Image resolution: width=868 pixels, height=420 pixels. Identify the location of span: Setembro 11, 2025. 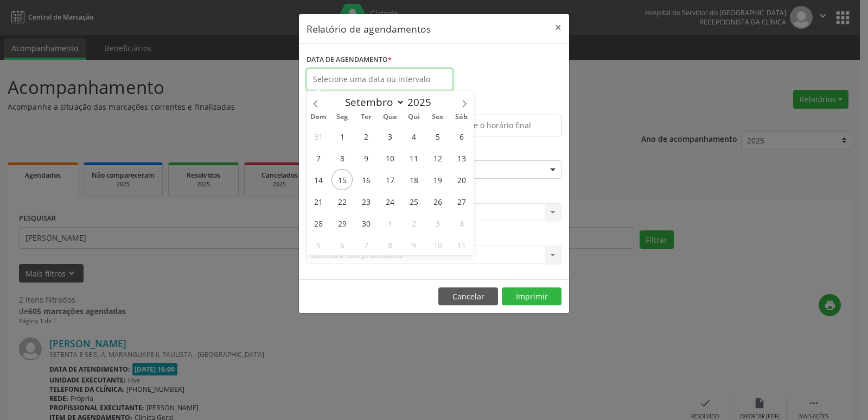
(413, 158).